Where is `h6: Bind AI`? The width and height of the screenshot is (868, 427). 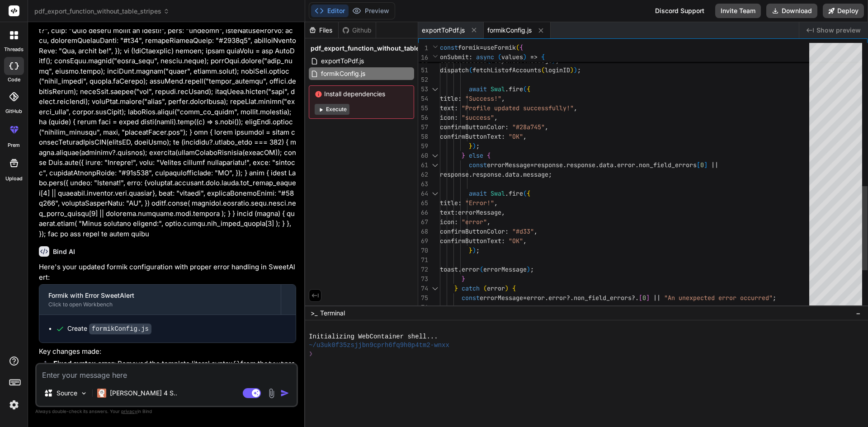
h6: Bind AI is located at coordinates (64, 252).